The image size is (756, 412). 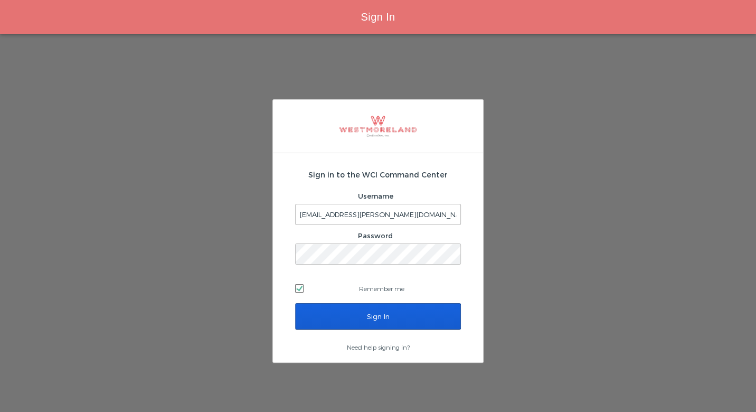 What do you see at coordinates (378, 347) in the screenshot?
I see `a: Need help signing in?` at bounding box center [378, 347].